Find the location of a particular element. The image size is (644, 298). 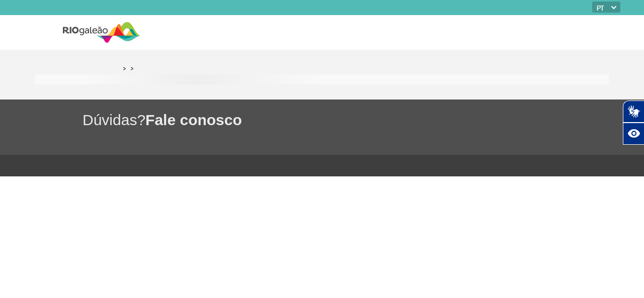

button: Abrir recursos assistivos. is located at coordinates (634, 134).